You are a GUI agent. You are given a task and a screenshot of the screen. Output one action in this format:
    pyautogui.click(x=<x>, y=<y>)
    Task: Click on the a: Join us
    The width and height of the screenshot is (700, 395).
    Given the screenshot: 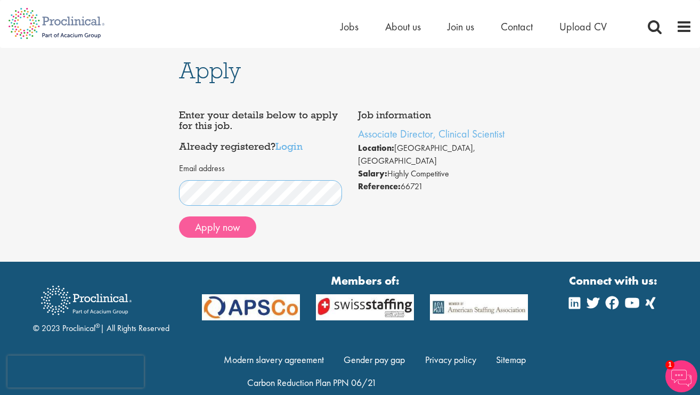 What is the action you would take?
    pyautogui.click(x=461, y=27)
    